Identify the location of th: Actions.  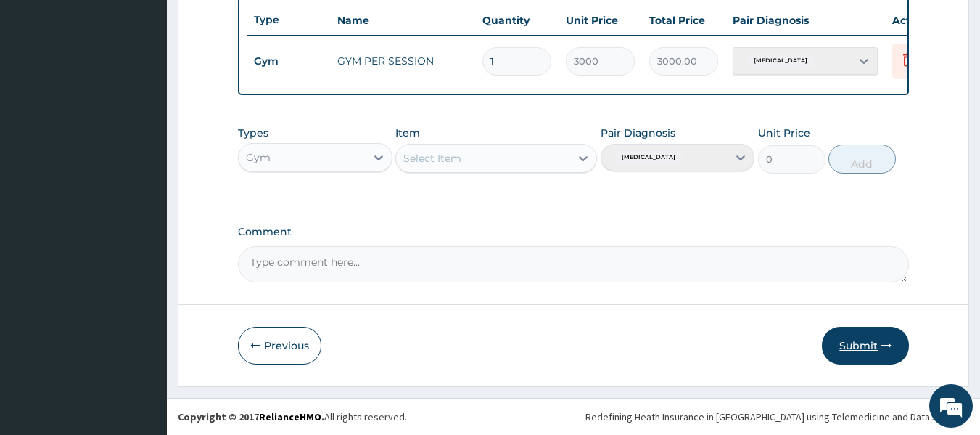
(922, 20).